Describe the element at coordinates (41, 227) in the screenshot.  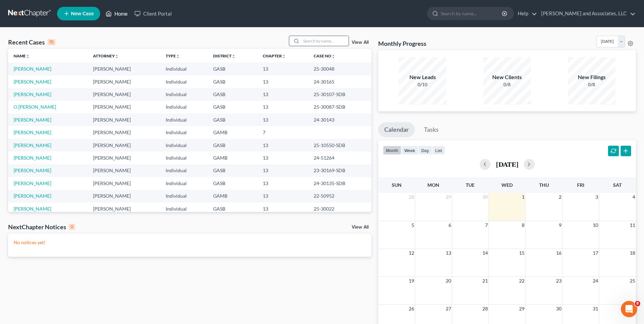
I see `div: NextChapter Notices` at that location.